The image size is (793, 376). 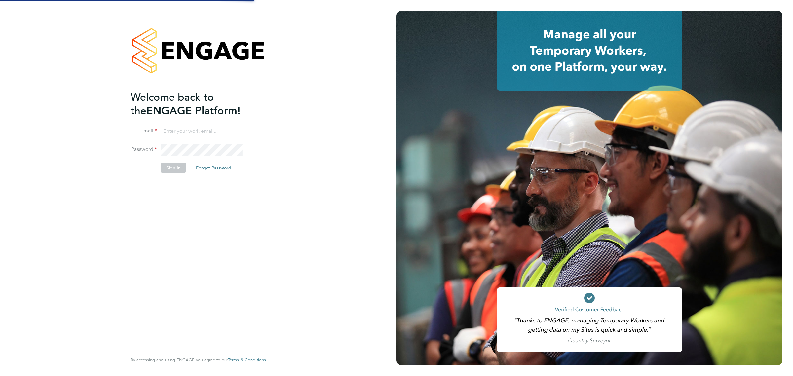 I want to click on button: Forgot Password, so click(x=213, y=168).